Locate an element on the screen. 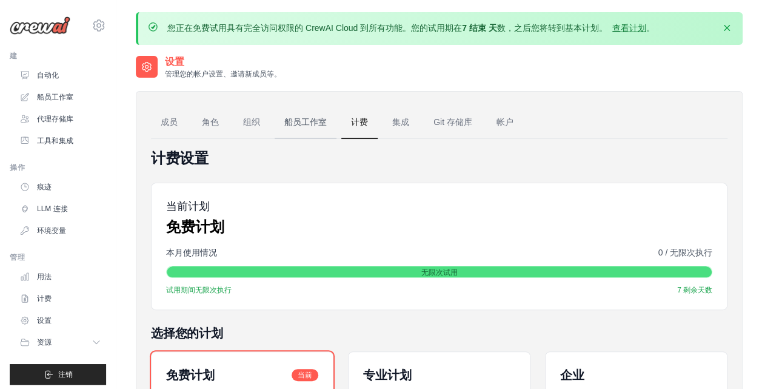 The width and height of the screenshot is (762, 389). h2: 设置 is located at coordinates (223, 62).